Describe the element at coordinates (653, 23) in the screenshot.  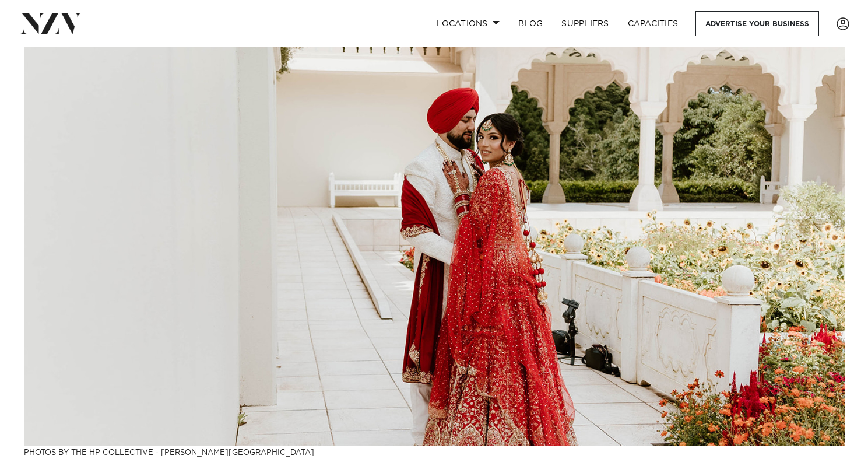
I see `a: Capacities` at that location.